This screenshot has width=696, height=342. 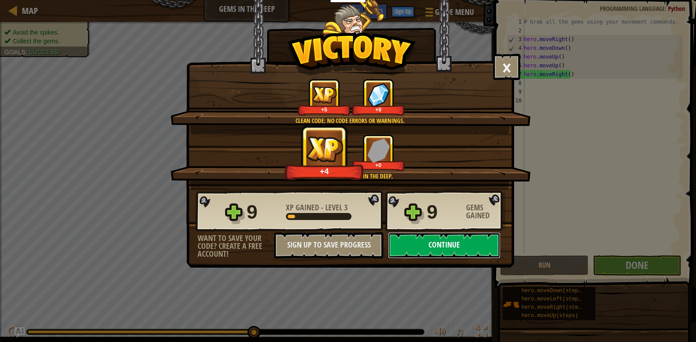 I want to click on img: Victory, so click(x=351, y=54).